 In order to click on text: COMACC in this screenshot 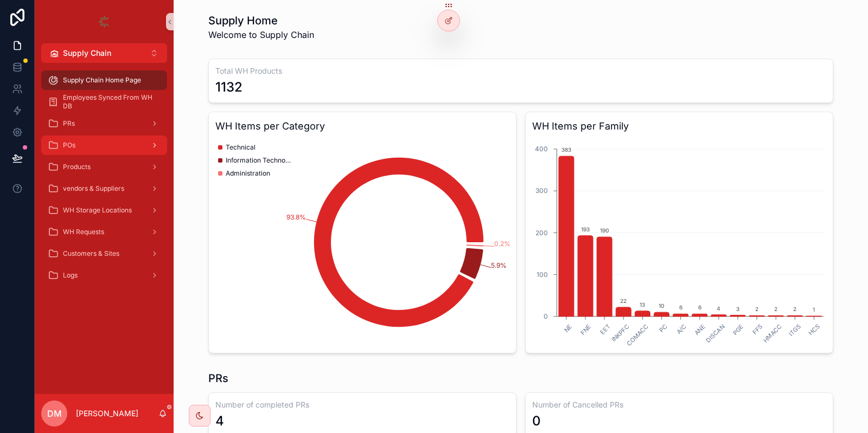, I will do `click(637, 335)`.